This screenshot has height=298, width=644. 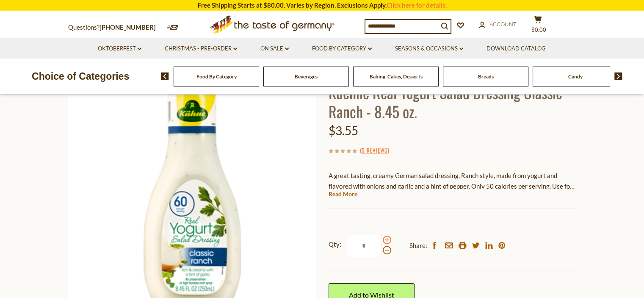 I want to click on a: On Sale, so click(x=275, y=49).